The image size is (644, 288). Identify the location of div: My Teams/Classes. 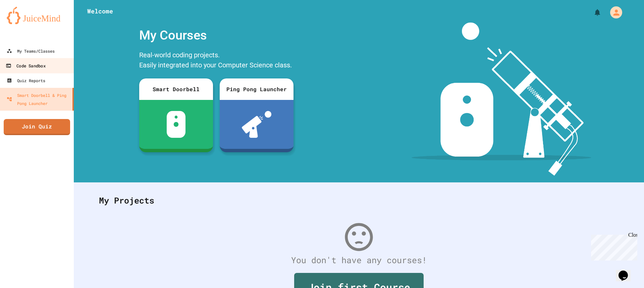
(30, 51).